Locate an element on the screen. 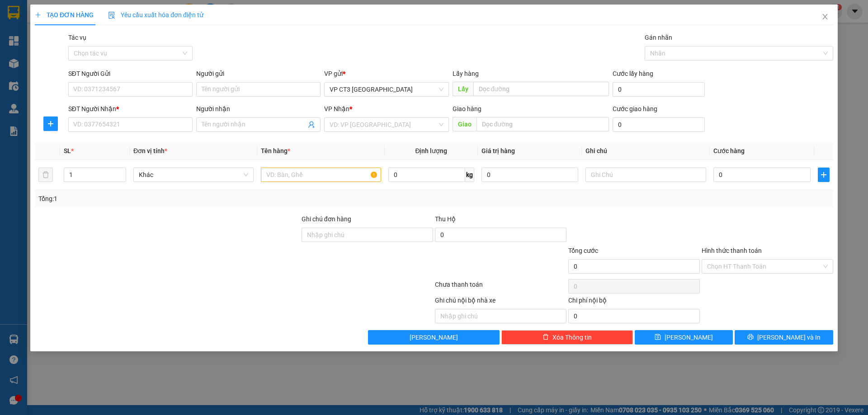 The image size is (868, 415). span: 0916676840 is located at coordinates (97, 63).